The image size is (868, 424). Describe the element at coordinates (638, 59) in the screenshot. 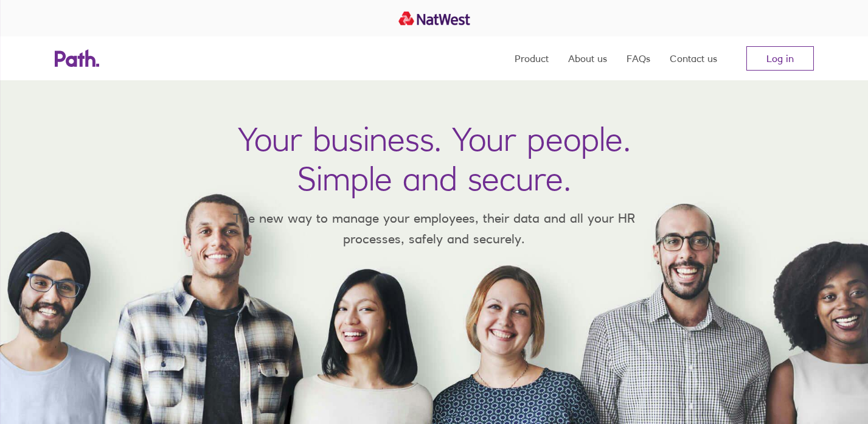

I see `a: FAQs` at that location.